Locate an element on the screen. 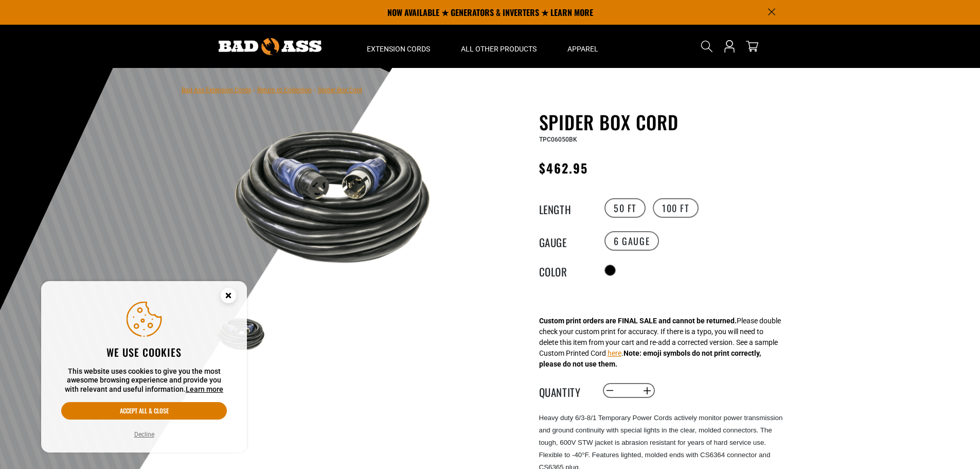  span: All Other Products is located at coordinates (498, 49).